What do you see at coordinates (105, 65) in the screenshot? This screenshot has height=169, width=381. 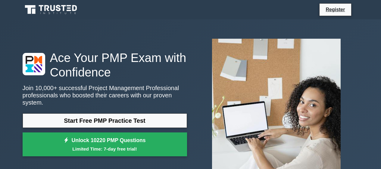 I see `h1: Ace Your PMP Exam with Confidence` at bounding box center [105, 65].